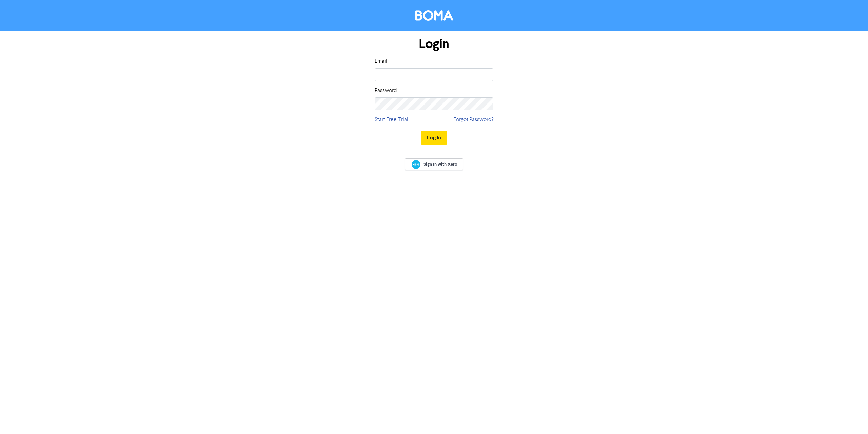 The width and height of the screenshot is (868, 434). Describe the element at coordinates (434, 15) in the screenshot. I see `img: BOMA Logo` at that location.